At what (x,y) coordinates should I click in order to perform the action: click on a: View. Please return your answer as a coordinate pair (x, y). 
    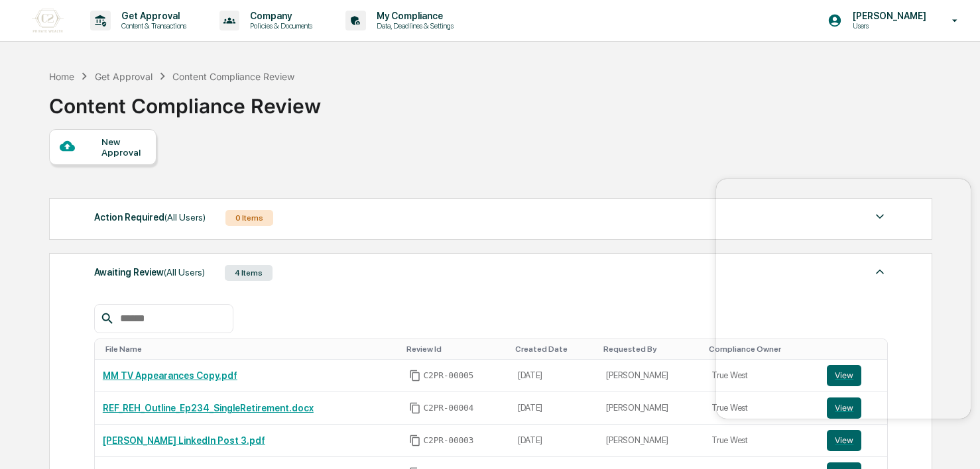
    Looking at the image, I should click on (853, 441).